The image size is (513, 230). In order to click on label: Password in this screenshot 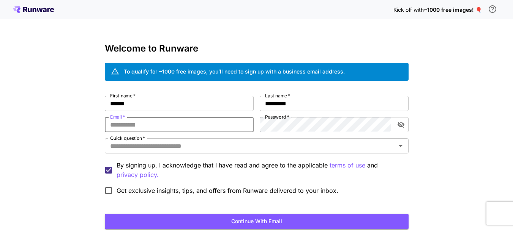, I will do `click(277, 117)`.